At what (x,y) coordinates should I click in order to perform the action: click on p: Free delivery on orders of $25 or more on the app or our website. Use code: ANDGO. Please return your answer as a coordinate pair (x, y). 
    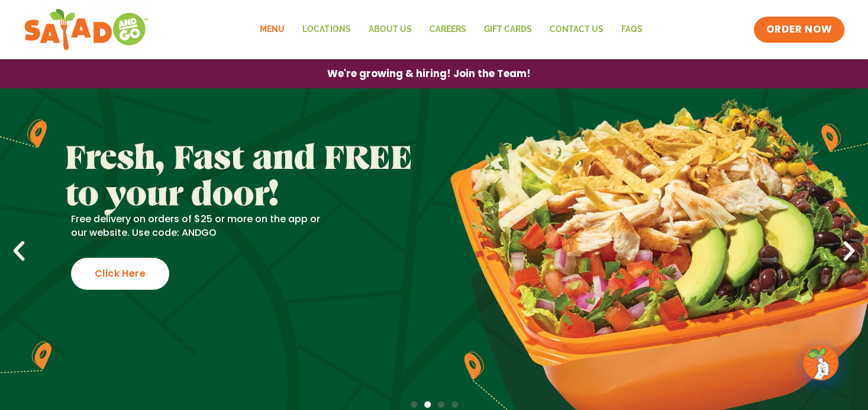
    Looking at the image, I should click on (203, 226).